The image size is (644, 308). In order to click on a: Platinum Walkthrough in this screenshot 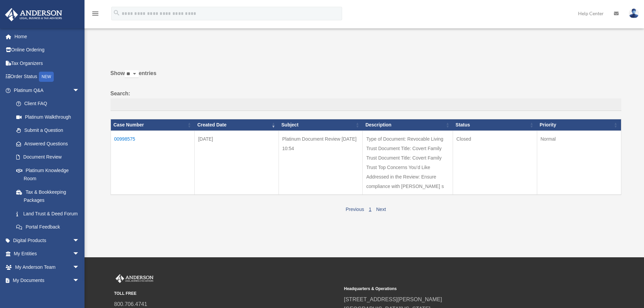, I will do `click(47, 117)`.